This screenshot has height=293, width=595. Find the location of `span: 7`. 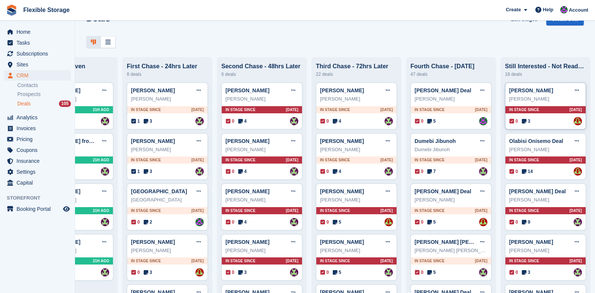

span: 7 is located at coordinates (431, 171).